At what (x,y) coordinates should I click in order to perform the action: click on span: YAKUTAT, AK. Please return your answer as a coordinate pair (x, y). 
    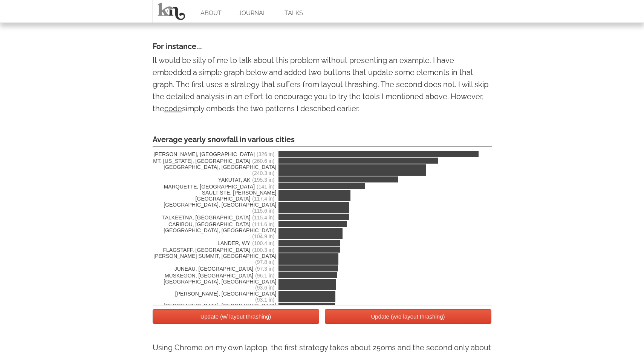
    Looking at the image, I should click on (214, 180).